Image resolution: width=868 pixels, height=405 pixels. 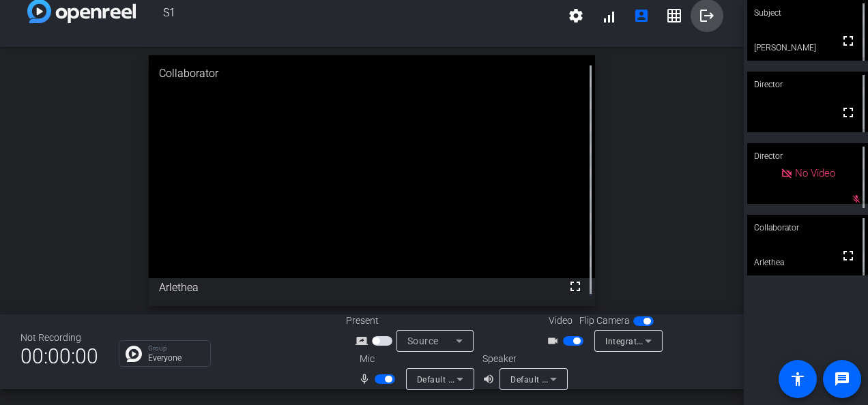 What do you see at coordinates (674, 15) in the screenshot?
I see `mat-icon: grid_on` at bounding box center [674, 15].